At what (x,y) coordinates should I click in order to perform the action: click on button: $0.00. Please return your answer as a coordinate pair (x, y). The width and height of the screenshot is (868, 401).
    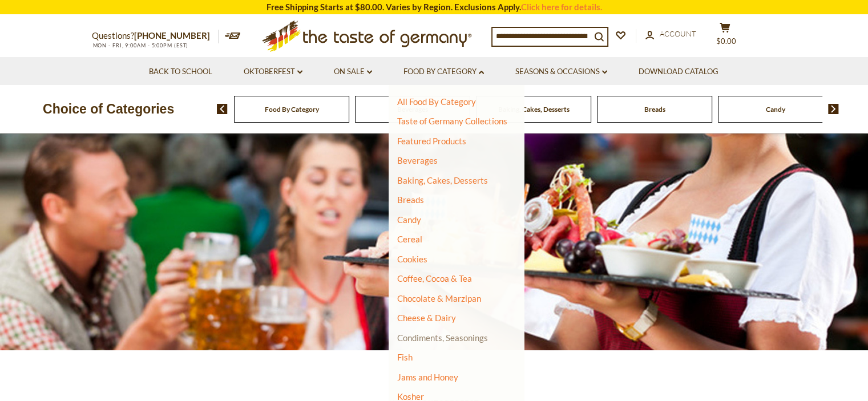
    Looking at the image, I should click on (726, 37).